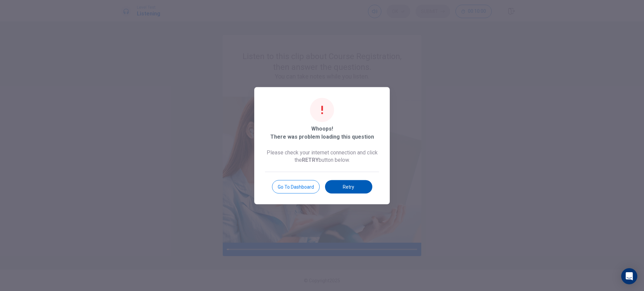 The width and height of the screenshot is (644, 291). What do you see at coordinates (296, 186) in the screenshot?
I see `button: Go to Dashboard` at bounding box center [296, 186].